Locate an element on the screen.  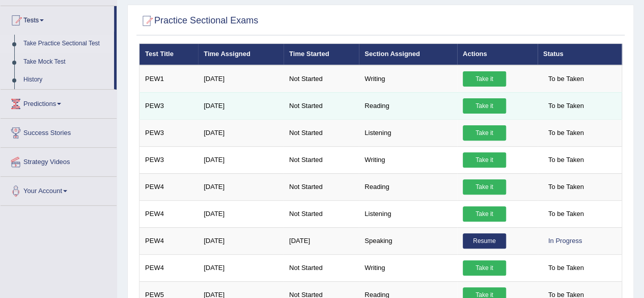
a: Success Stories is located at coordinates (59, 132).